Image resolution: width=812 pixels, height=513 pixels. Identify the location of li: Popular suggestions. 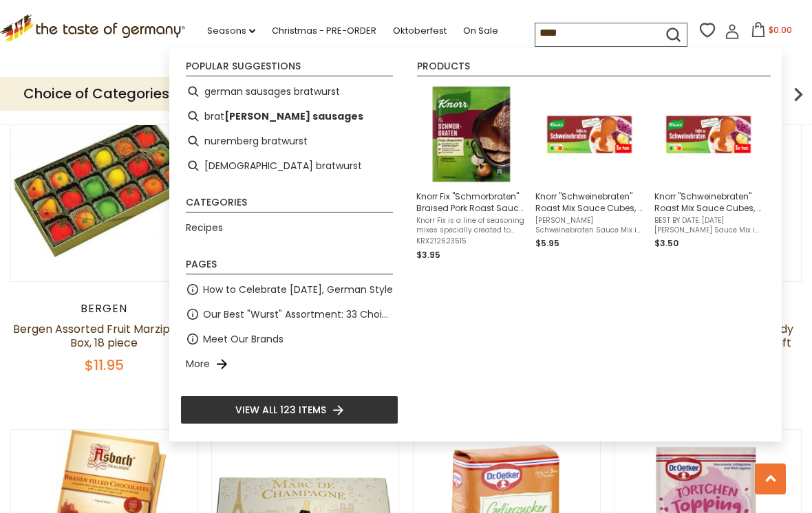
(289, 69).